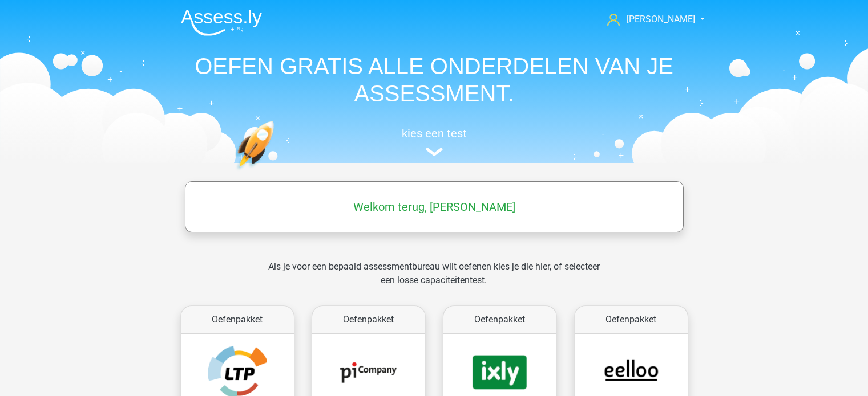  What do you see at coordinates (434, 80) in the screenshot?
I see `h1: OEFEN GRATIS ALLE ONDERDELEN VAN JE ASSESSMENT.` at bounding box center [434, 80].